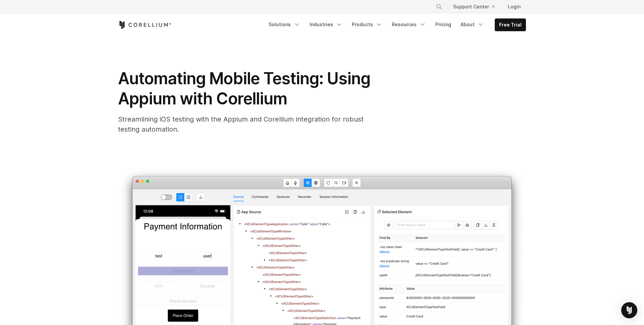 Image resolution: width=644 pixels, height=325 pixels. What do you see at coordinates (474, 7) in the screenshot?
I see `a: Support Center` at bounding box center [474, 7].